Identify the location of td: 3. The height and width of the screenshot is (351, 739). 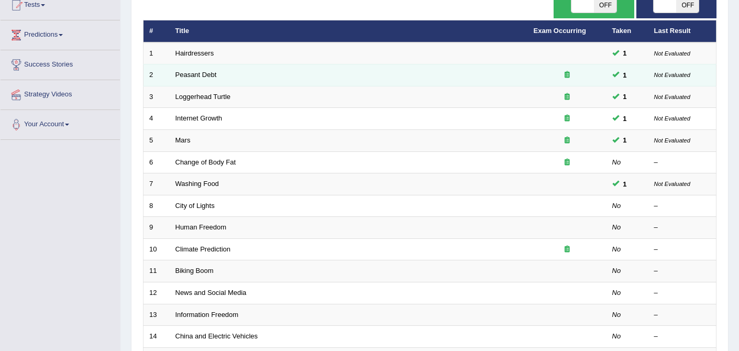
(157, 97).